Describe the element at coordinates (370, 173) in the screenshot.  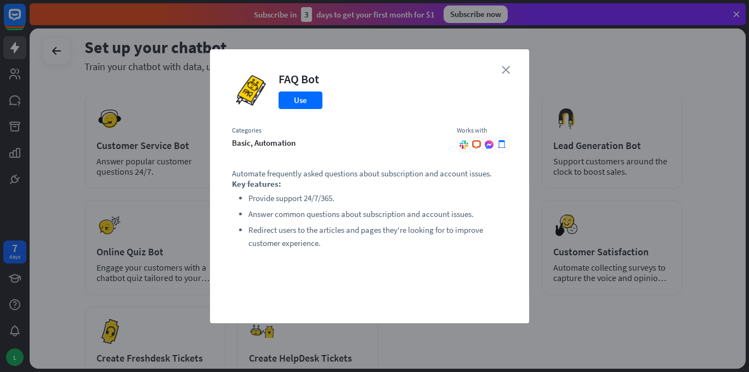
I see `p: Automate frequently asked questions about subscription and account issues.` at that location.